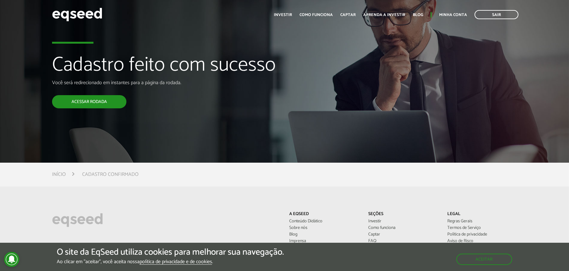 Image resolution: width=569 pixels, height=271 pixels. What do you see at coordinates (482, 241) in the screenshot?
I see `a: Aviso de Risco` at bounding box center [482, 241].